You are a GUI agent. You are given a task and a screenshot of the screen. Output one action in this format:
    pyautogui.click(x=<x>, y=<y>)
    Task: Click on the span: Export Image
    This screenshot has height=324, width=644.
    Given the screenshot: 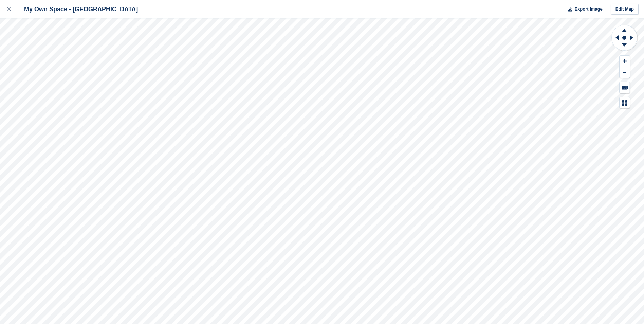 What is the action you would take?
    pyautogui.click(x=588, y=9)
    